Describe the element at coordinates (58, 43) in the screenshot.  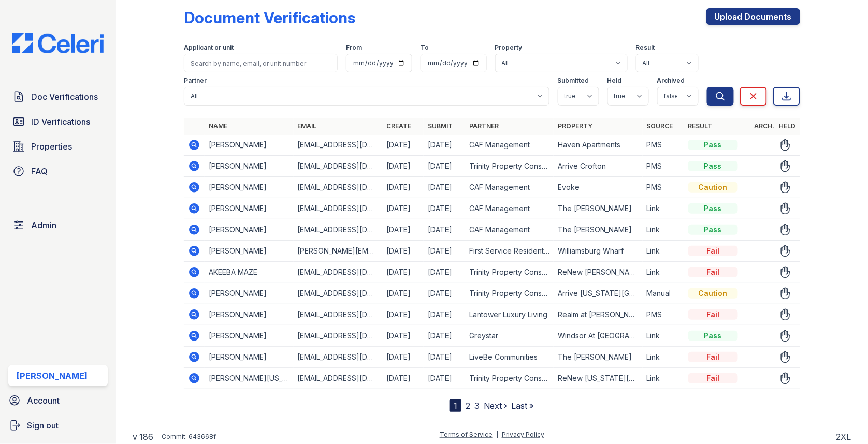
I see `img: CE_Logo_Blue-a8612792a0a2168367f1c8372b55b34899dd931a85d93a1a3d3e32e68fde9ad4.png` at that location.